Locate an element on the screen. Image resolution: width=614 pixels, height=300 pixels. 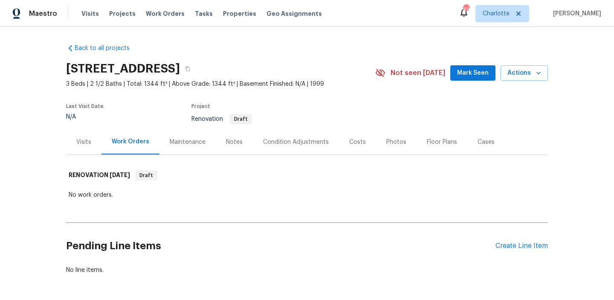
div: 49 is located at coordinates (466, 9).